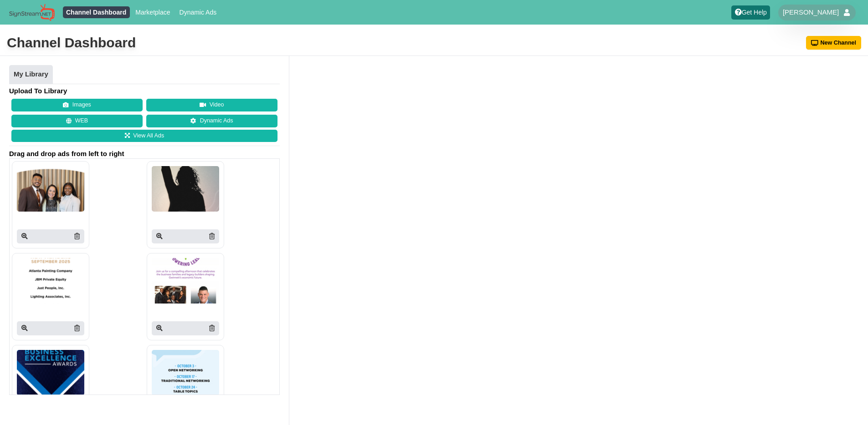 The width and height of the screenshot is (868, 425). What do you see at coordinates (833, 42) in the screenshot?
I see `button: New Channel` at bounding box center [833, 42].